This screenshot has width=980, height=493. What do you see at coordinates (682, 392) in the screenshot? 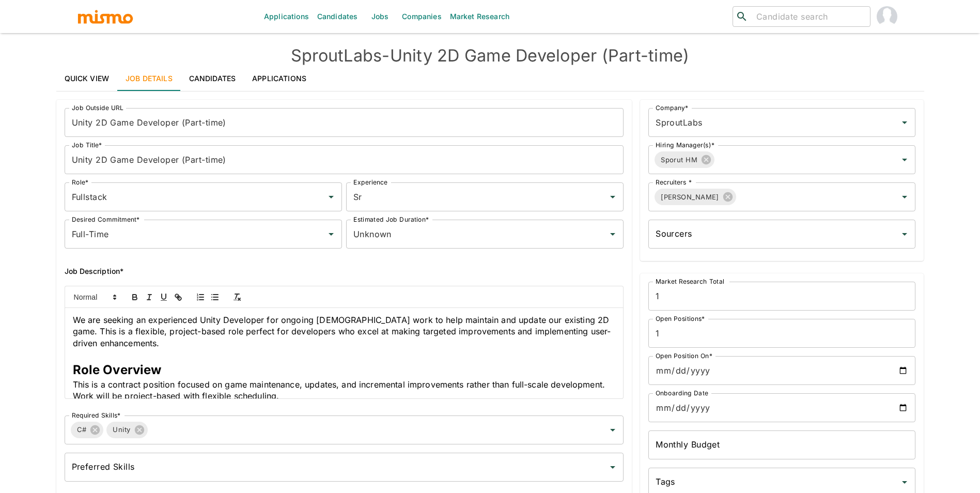
I see `label: Onboarding Date` at bounding box center [682, 392].